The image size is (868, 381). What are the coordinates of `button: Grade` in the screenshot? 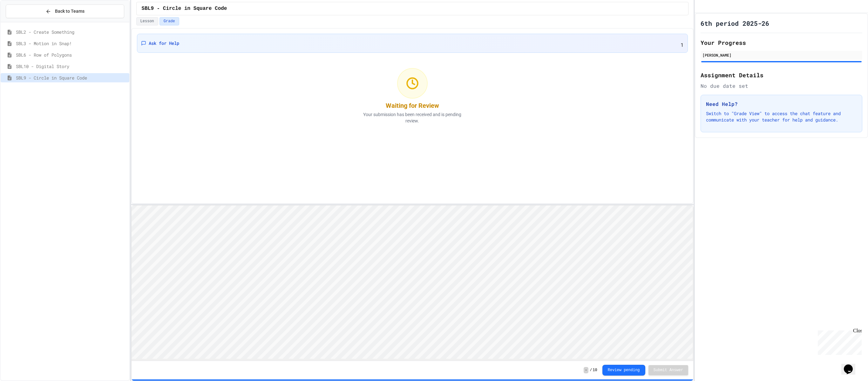 It's located at (170, 21).